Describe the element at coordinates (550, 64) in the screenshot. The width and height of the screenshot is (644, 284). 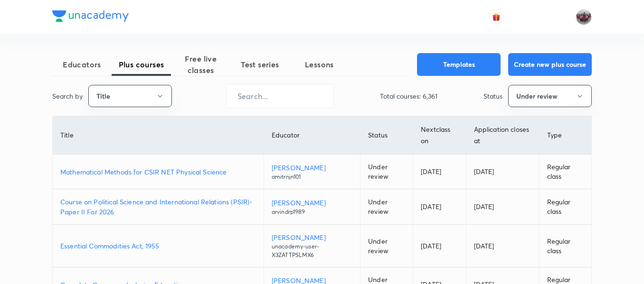
I see `button: Create new plus course` at that location.